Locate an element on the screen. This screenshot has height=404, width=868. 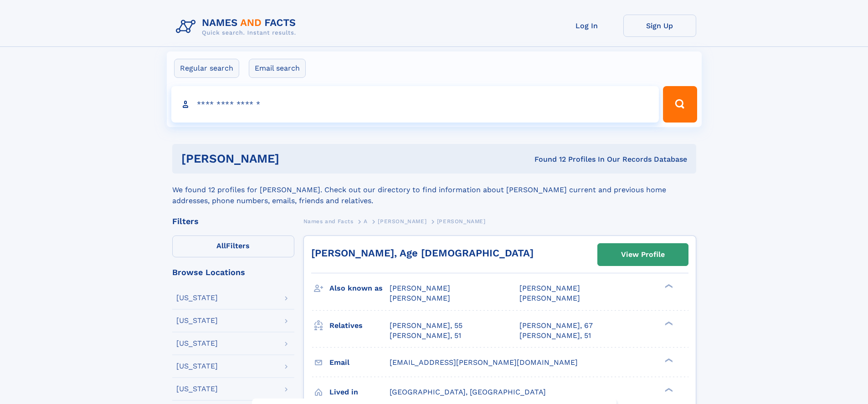
img: Logo Names and Facts is located at coordinates (238, 27).